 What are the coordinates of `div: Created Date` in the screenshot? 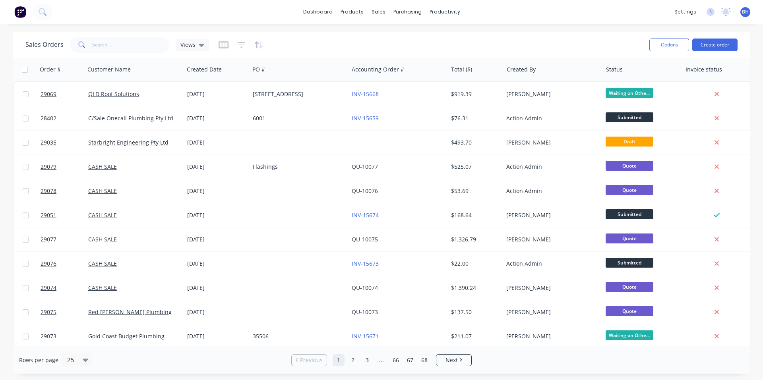 It's located at (204, 70).